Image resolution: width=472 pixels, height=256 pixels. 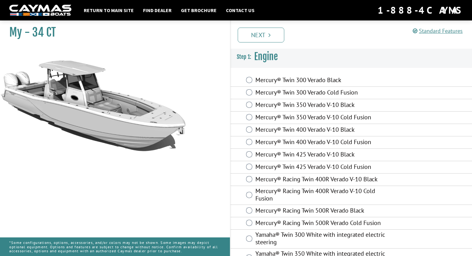 I want to click on label: Mercury® Twin 300 Verado Black, so click(x=320, y=81).